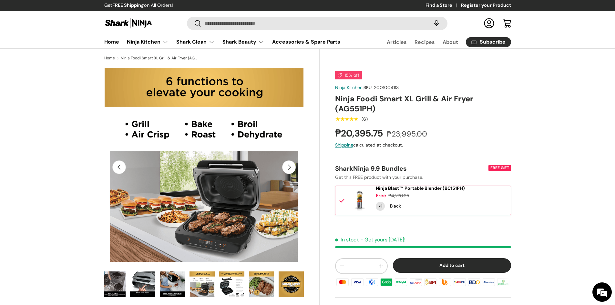 The height and width of the screenshot is (305, 615). Describe the element at coordinates (380, 206) in the screenshot. I see `div: Quantity` at that location.